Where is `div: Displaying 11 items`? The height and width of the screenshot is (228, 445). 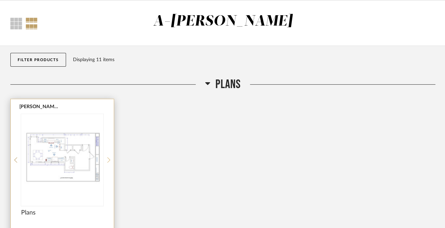 div: Displaying 11 items is located at coordinates (252, 60).